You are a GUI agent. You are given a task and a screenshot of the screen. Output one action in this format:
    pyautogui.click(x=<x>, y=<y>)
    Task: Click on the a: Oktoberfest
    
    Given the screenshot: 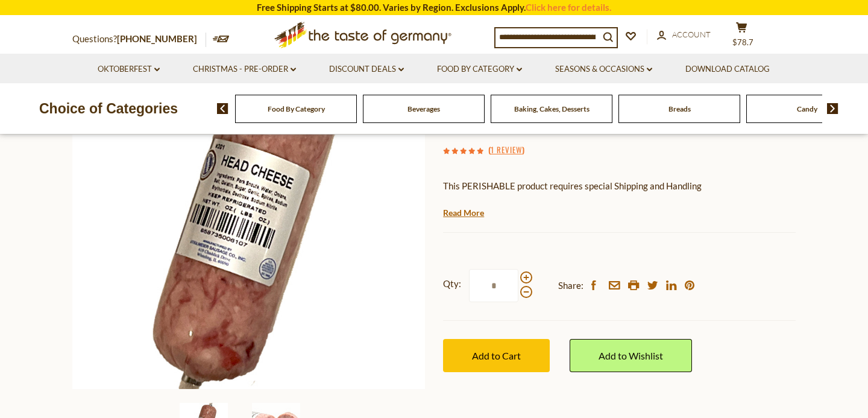 What is the action you would take?
    pyautogui.click(x=129, y=70)
    